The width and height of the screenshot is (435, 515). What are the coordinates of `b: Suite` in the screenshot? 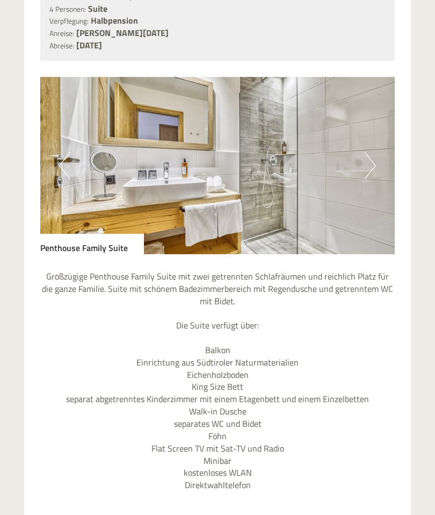 It's located at (98, 9).